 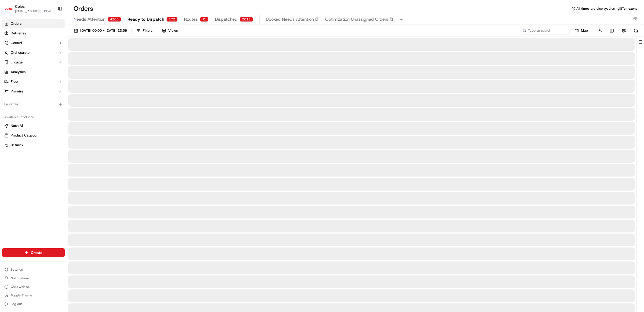 I want to click on button: Promise, so click(x=33, y=91).